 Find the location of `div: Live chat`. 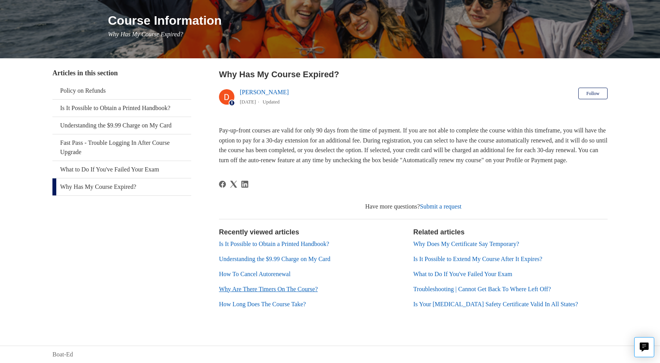

div: Live chat is located at coordinates (645, 347).